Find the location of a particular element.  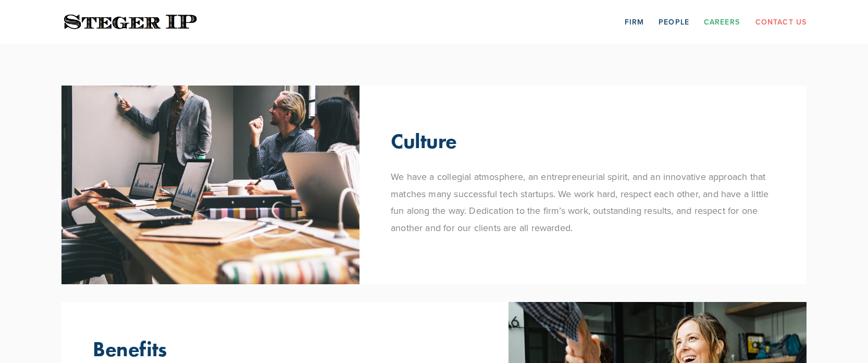

img: Steger IP | Trust. Experience. Results. is located at coordinates (131, 21).